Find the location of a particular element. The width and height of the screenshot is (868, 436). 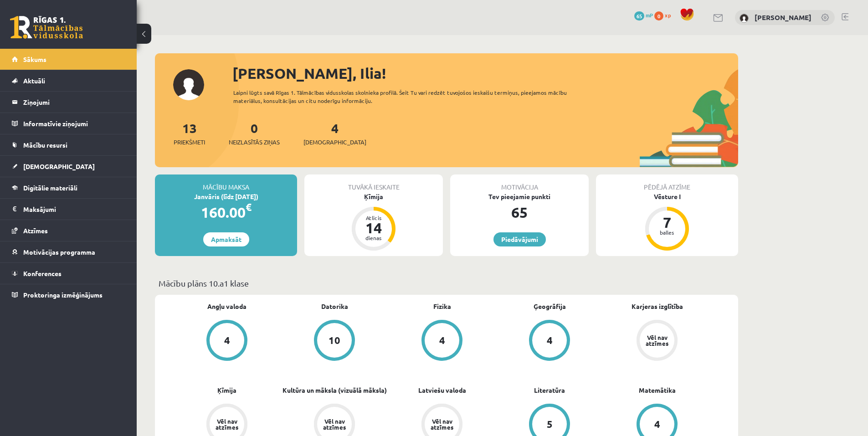

a: 65 mP is located at coordinates (643, 15).